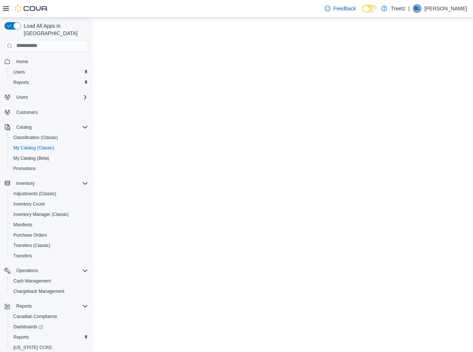 The width and height of the screenshot is (473, 352). Describe the element at coordinates (49, 256) in the screenshot. I see `button: Transfers` at that location.